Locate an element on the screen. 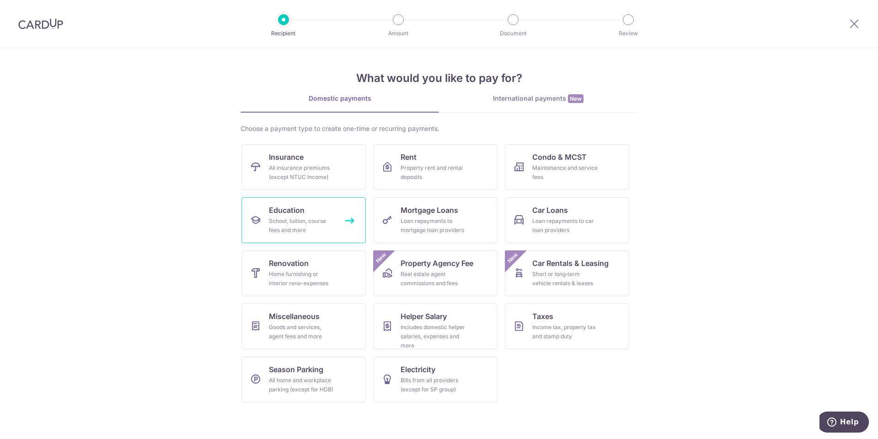 The height and width of the screenshot is (439, 878). a: Property Agency FeeReal estate agent commissions and feesNew is located at coordinates (436, 273).